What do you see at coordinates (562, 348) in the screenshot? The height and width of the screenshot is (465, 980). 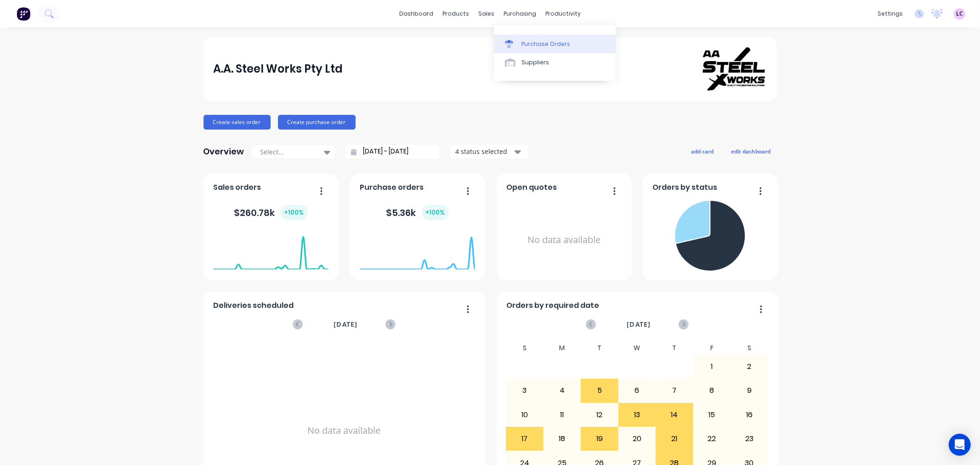 I see `div: M` at bounding box center [562, 348].